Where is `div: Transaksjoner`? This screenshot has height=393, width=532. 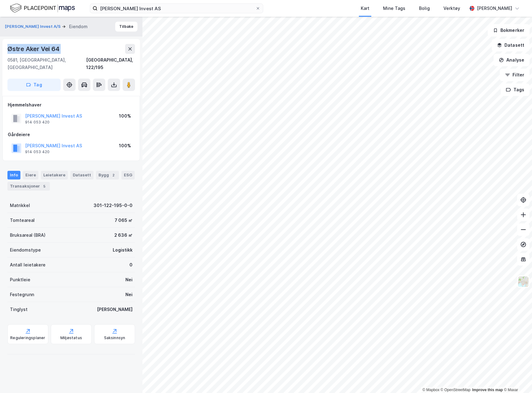 div: Transaksjoner is located at coordinates (29, 186).